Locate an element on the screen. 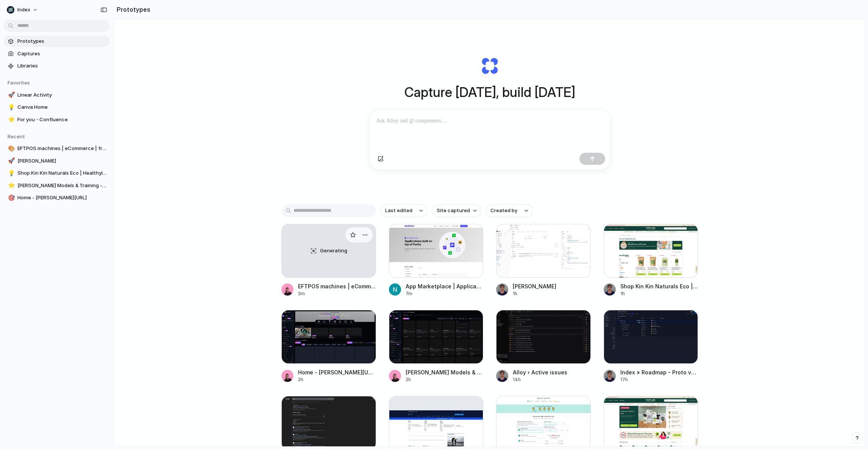 This screenshot has width=868, height=449. div: Index » Roadmap - Proto variant is located at coordinates (659, 372).